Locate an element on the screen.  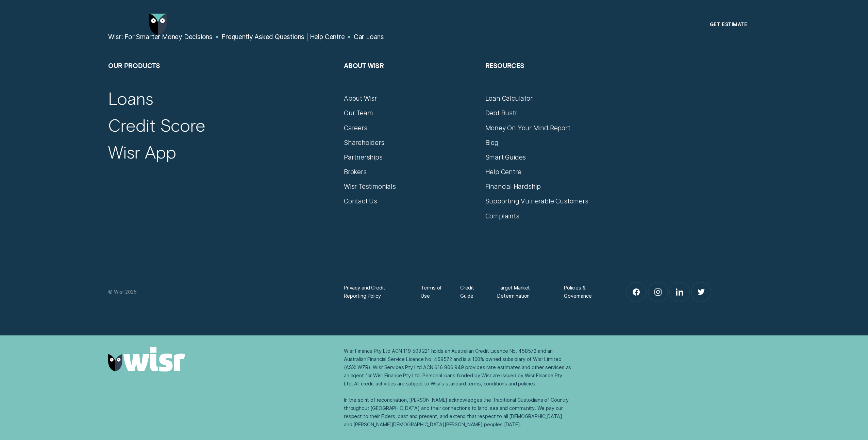
div: Complaints is located at coordinates (502, 216).